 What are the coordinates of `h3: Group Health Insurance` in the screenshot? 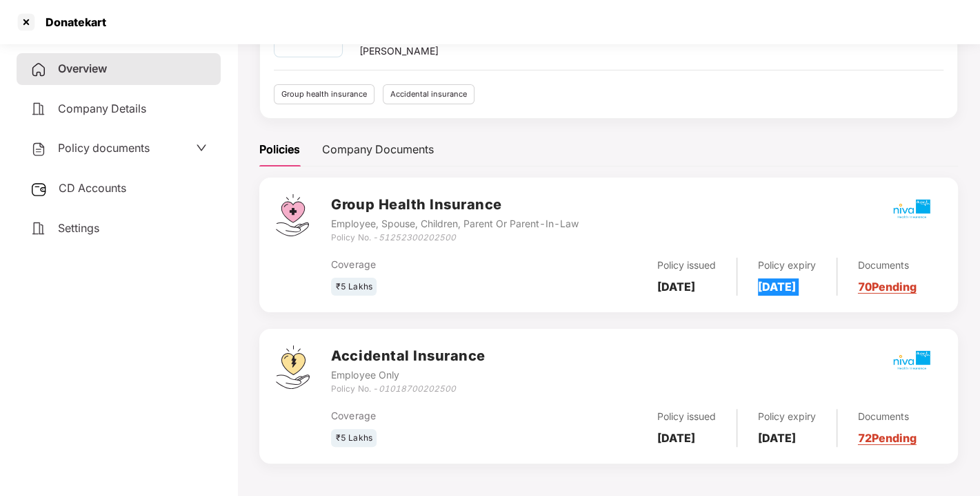 It's located at (454, 204).